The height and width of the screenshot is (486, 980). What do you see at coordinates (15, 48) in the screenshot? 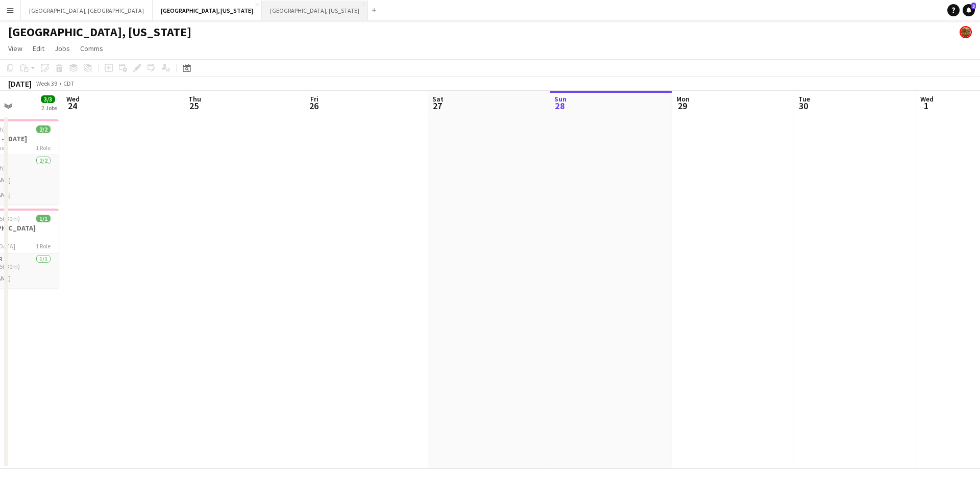
I see `a: View` at bounding box center [15, 48].